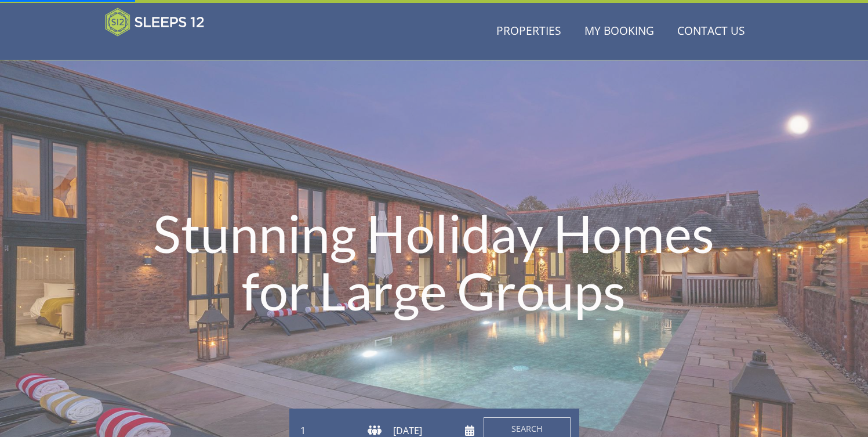 Image resolution: width=868 pixels, height=437 pixels. What do you see at coordinates (710, 31) in the screenshot?
I see `a: Contact Us` at bounding box center [710, 31].